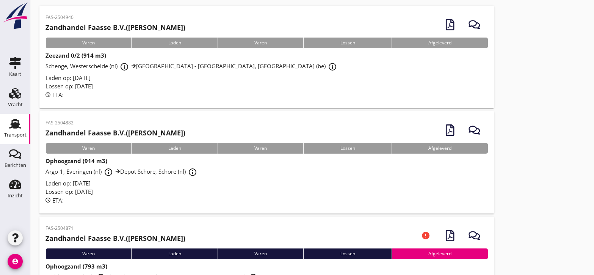  I want to click on p: FAS-2504871, so click(115, 228).